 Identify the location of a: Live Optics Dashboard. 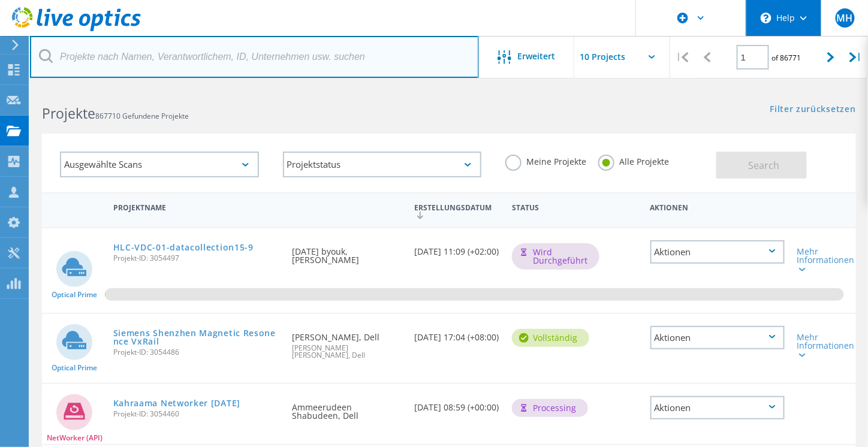
(76, 29).